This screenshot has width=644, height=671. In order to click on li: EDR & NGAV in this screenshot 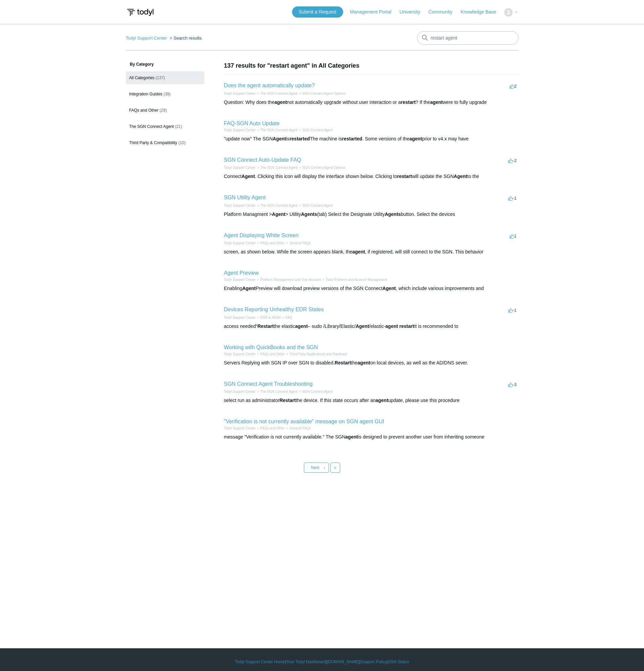, I will do `click(268, 318)`.